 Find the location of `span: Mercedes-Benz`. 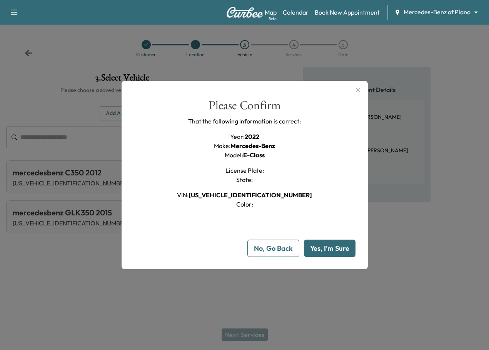

span: Mercedes-Benz is located at coordinates (253, 146).